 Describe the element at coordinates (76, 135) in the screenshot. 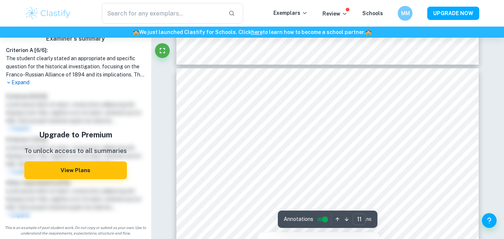

I see `h5: Upgrade to Premium` at that location.